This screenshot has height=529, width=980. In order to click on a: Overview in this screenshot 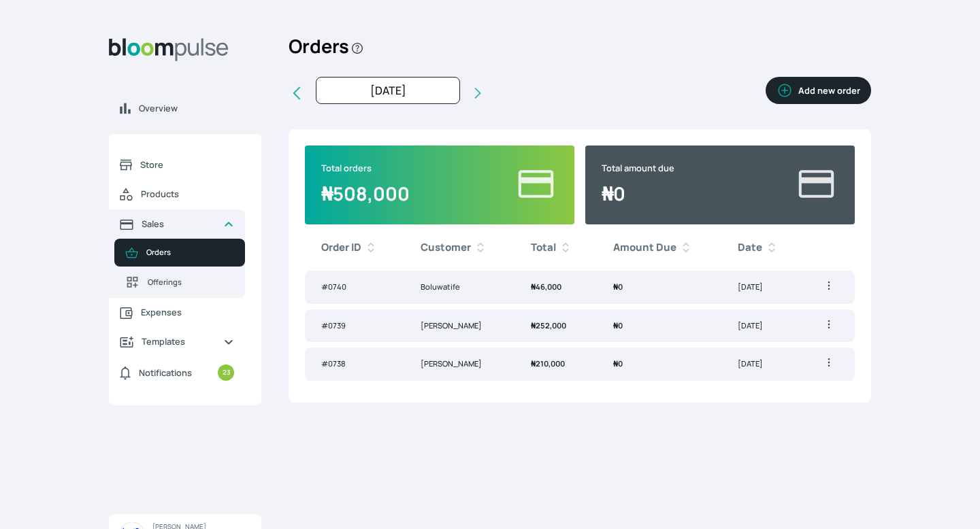, I will do `click(185, 108)`.